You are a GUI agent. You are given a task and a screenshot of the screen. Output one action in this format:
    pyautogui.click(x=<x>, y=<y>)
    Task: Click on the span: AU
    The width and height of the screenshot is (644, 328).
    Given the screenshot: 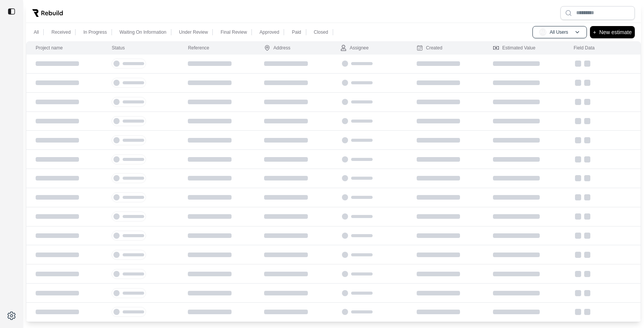 What is the action you would take?
    pyautogui.click(x=543, y=32)
    